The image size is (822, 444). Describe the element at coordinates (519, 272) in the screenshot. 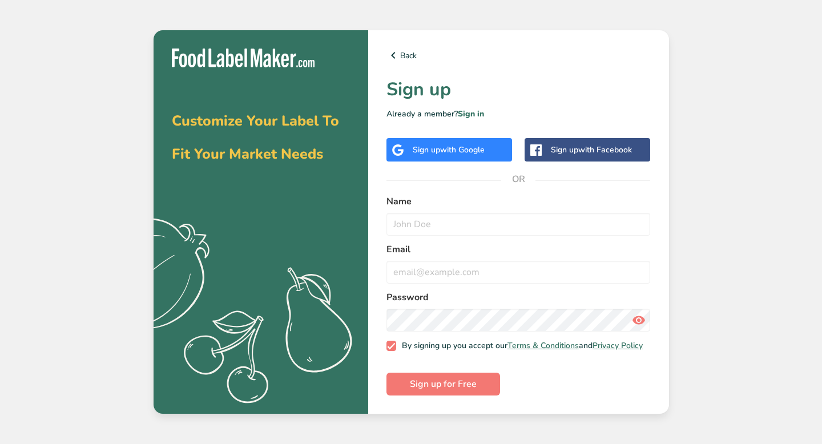

I see `input: email@example.com` at that location.